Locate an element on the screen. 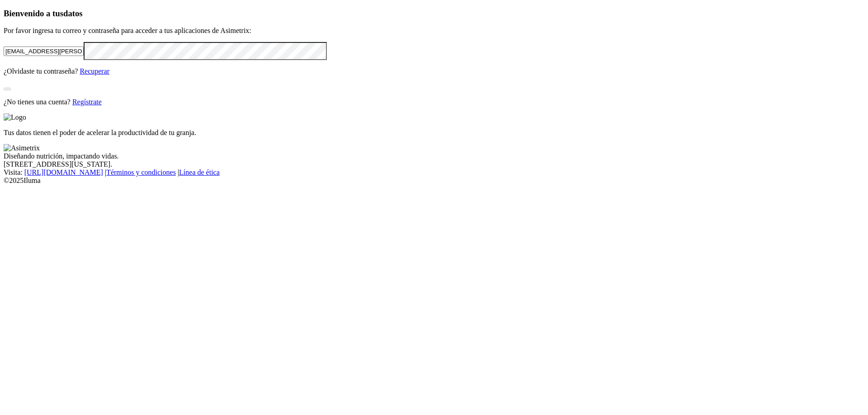 This screenshot has height=415, width=868. p: Tus datos tienen el poder de acelerar la productividad de tu granja. is located at coordinates (434, 133).